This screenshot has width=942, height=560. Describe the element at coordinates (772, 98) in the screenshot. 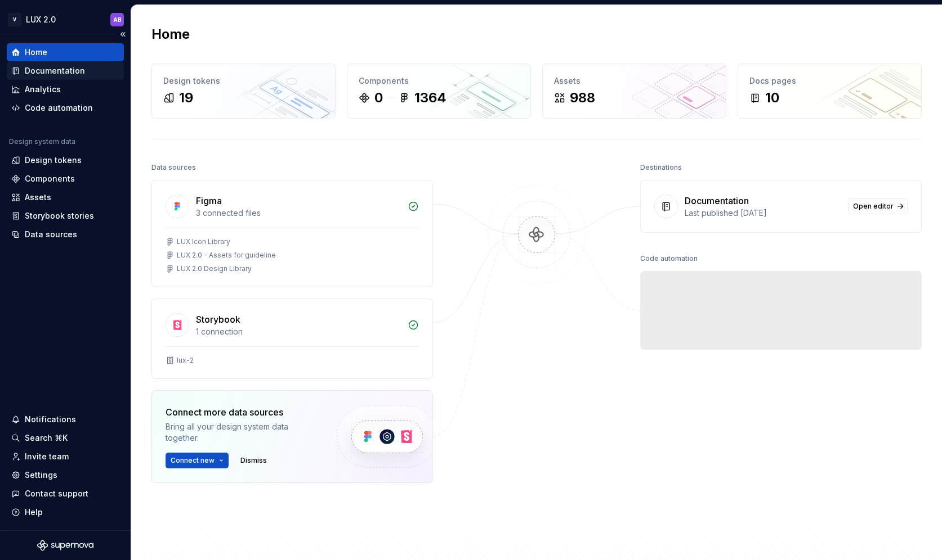

I see `div: 10` at that location.